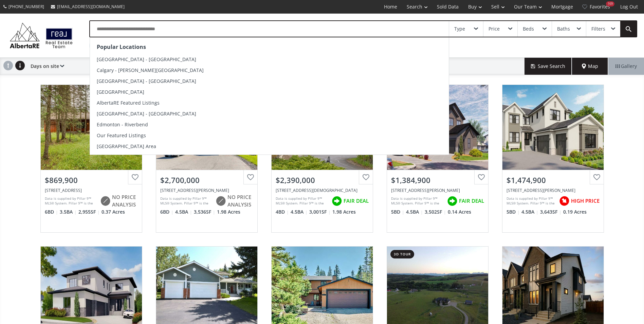 This screenshot has width=644, height=324. What do you see at coordinates (320, 212) in the screenshot?
I see `span: 3,001 SF` at bounding box center [320, 212].